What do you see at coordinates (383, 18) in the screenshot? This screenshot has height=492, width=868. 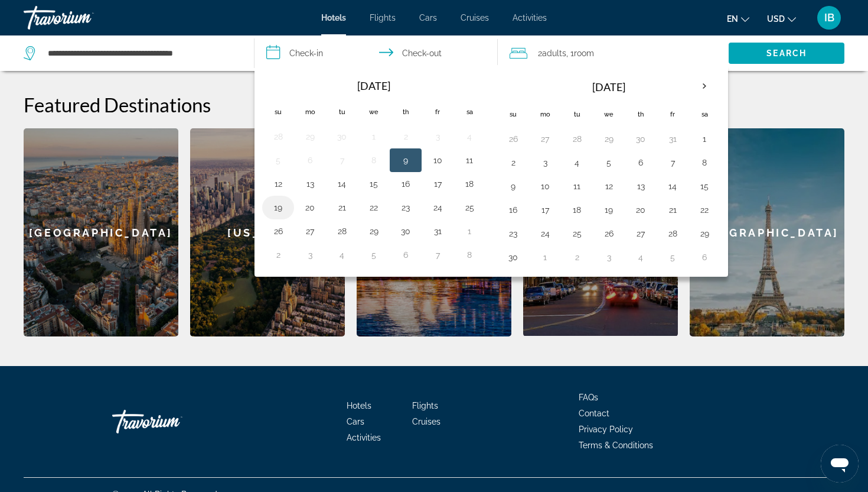 I see `a: Flights` at bounding box center [383, 18].